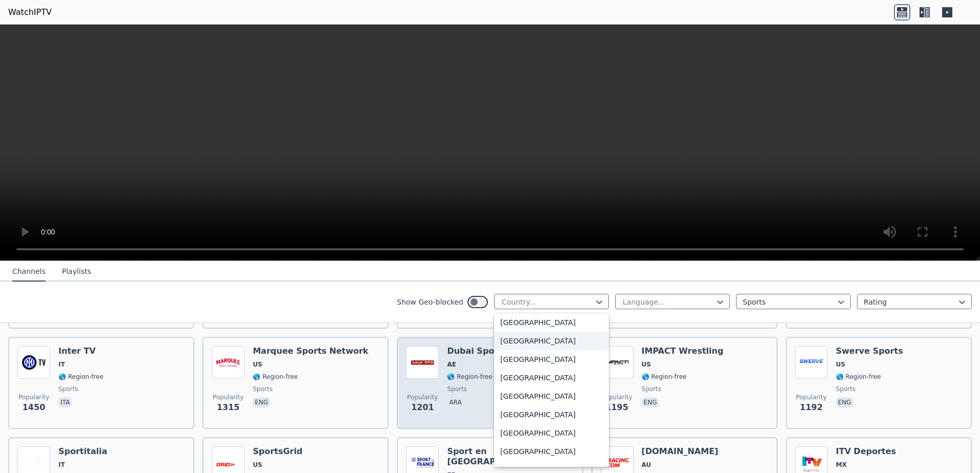 The image size is (980, 473). Describe the element at coordinates (30, 13) in the screenshot. I see `a: WatchIPTV` at that location.